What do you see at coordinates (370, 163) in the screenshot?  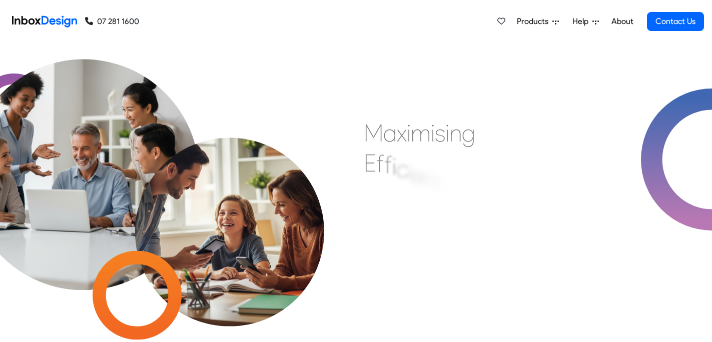 I see `div: E` at bounding box center [370, 163].